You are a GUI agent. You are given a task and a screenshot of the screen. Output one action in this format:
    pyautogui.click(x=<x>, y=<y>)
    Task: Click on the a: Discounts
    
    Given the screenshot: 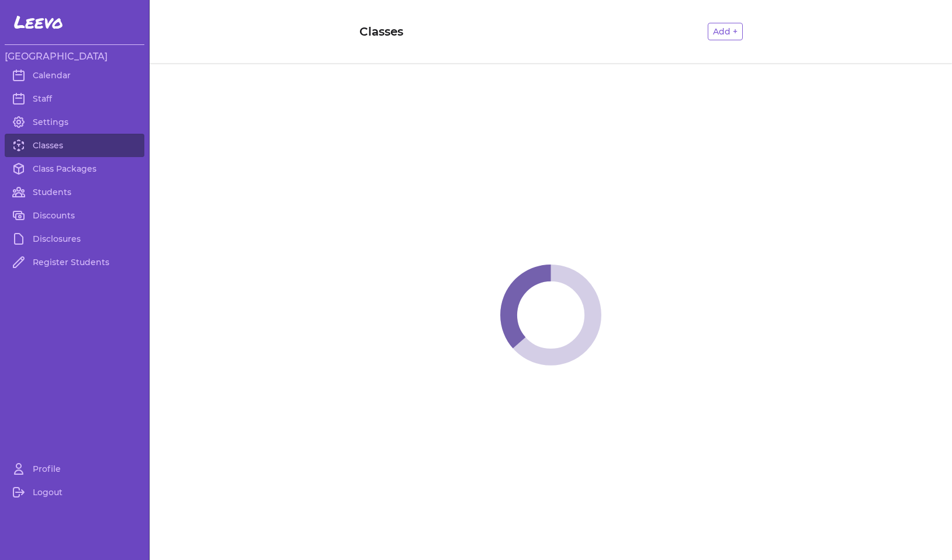 What is the action you would take?
    pyautogui.click(x=75, y=216)
    